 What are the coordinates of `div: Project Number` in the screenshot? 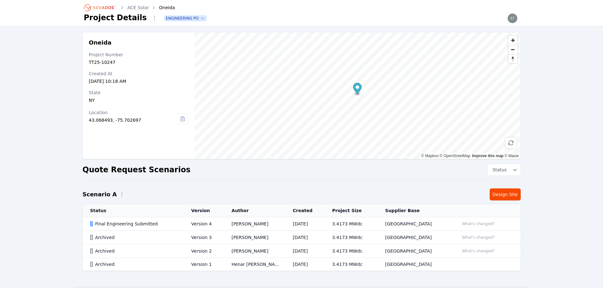 It's located at (139, 55).